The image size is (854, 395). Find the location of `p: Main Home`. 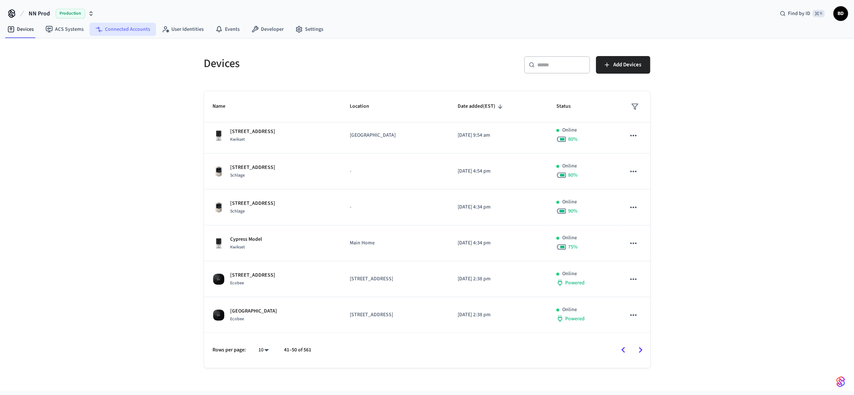

p: Main Home is located at coordinates (395, 243).